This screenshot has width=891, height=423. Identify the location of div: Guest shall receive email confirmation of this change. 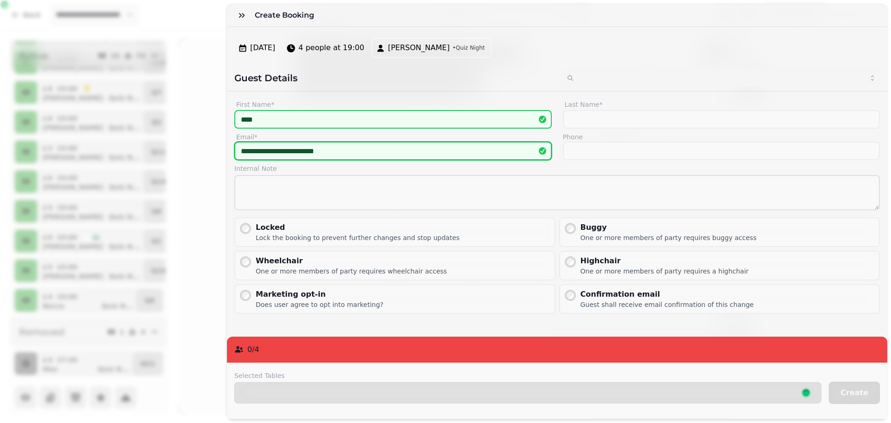
(667, 304).